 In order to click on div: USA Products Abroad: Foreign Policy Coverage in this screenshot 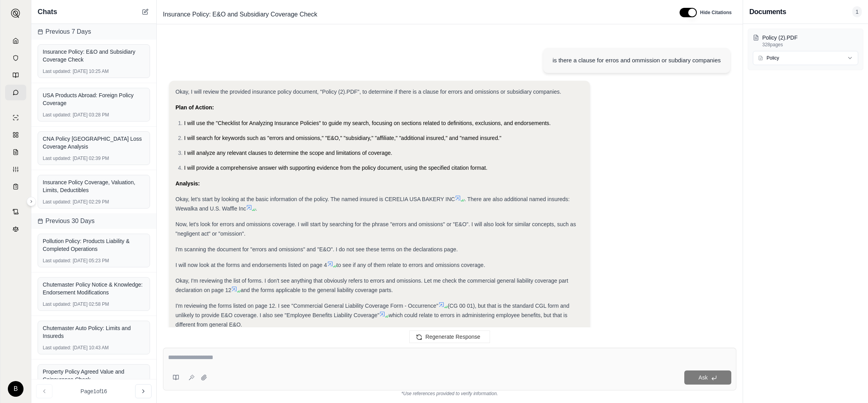, I will do `click(94, 99)`.